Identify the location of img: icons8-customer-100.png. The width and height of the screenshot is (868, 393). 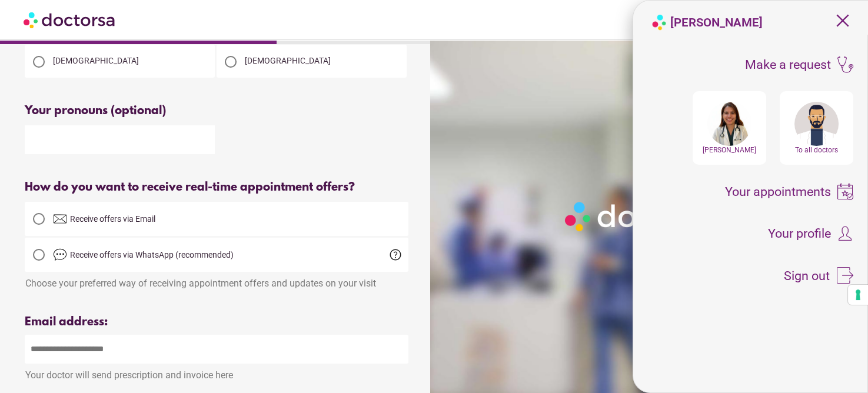
(845, 234).